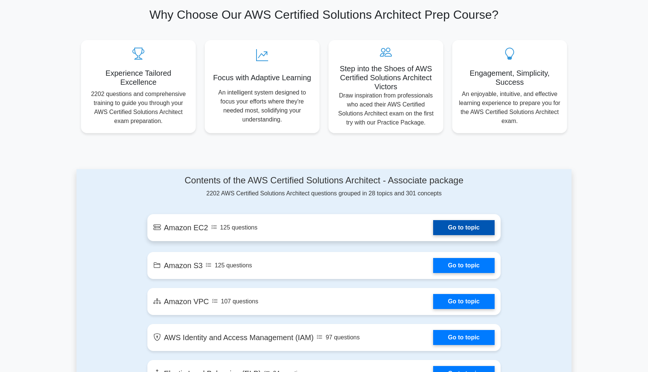 The width and height of the screenshot is (648, 372). Describe the element at coordinates (262, 106) in the screenshot. I see `p: An intelligent system designed to focus your efforts where they're needed most, solidifying your ...` at that location.